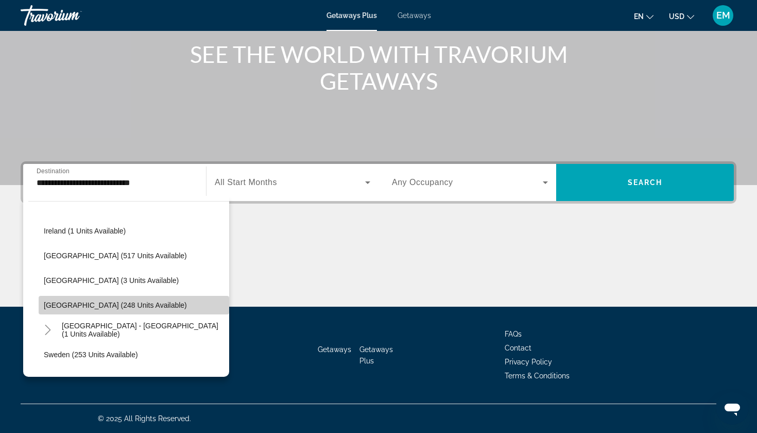  Describe the element at coordinates (646, 182) in the screenshot. I see `span: Search` at that location.